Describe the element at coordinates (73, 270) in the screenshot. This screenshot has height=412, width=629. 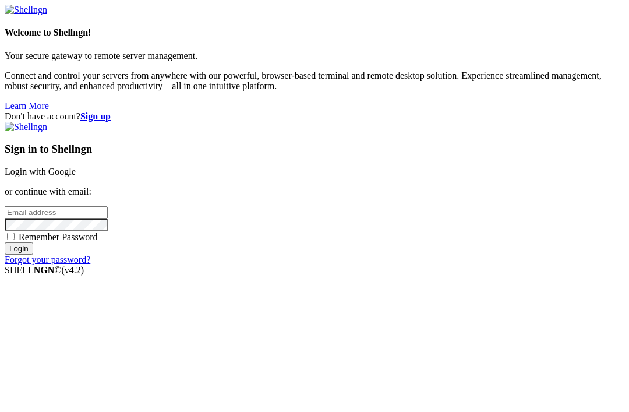
I see `span: 4.2.0` at that location.